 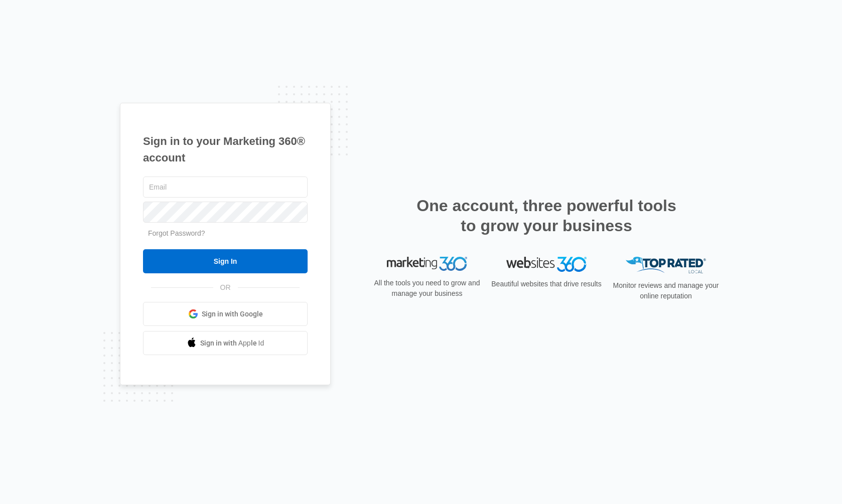 I want to click on img: Marketing 360, so click(x=427, y=264).